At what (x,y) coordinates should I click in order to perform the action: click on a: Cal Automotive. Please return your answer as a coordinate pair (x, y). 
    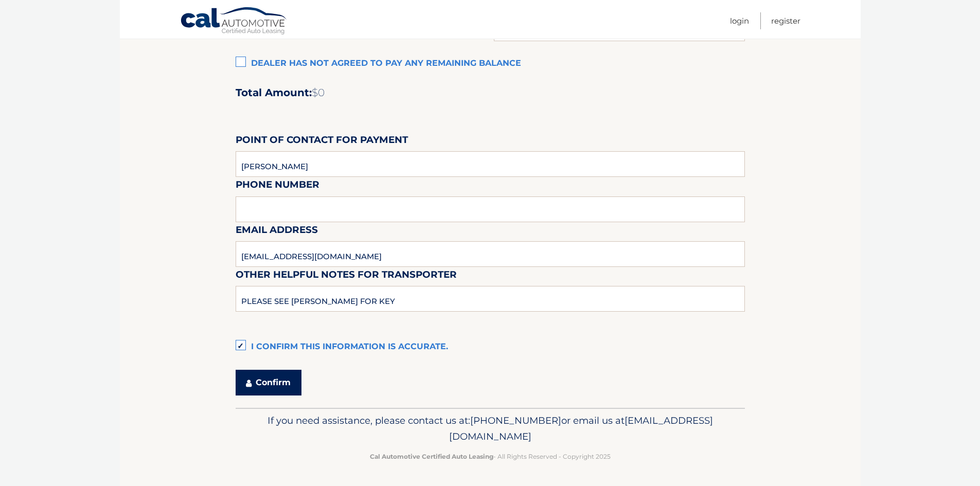
    Looking at the image, I should click on (234, 22).